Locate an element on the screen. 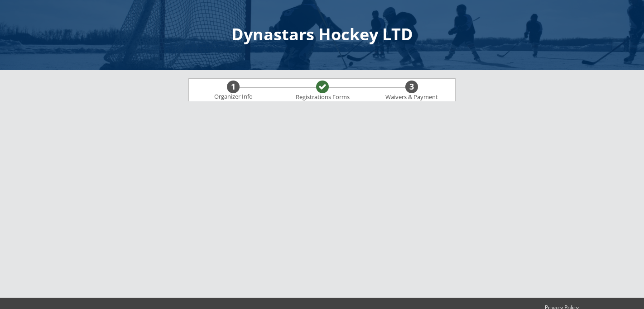 This screenshot has width=644, height=309. div: 3 is located at coordinates (412, 87).